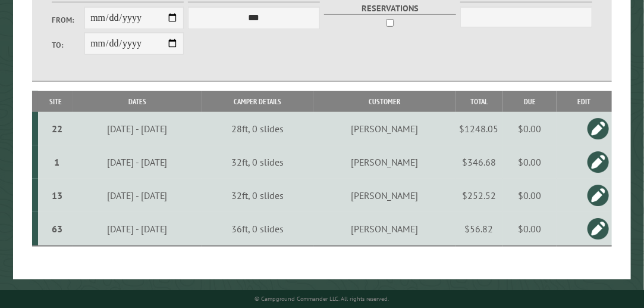  What do you see at coordinates (57, 195) in the screenshot?
I see `div: 13` at bounding box center [57, 195].